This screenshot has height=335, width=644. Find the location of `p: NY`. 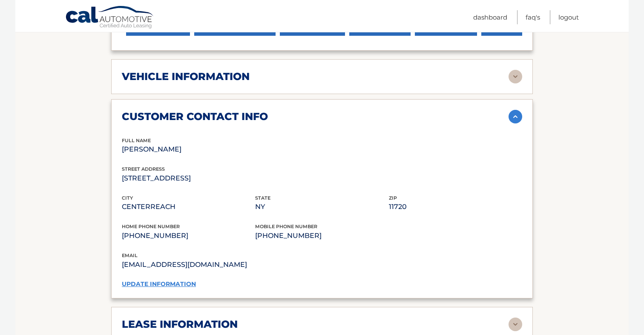

p: NY is located at coordinates (322, 207).